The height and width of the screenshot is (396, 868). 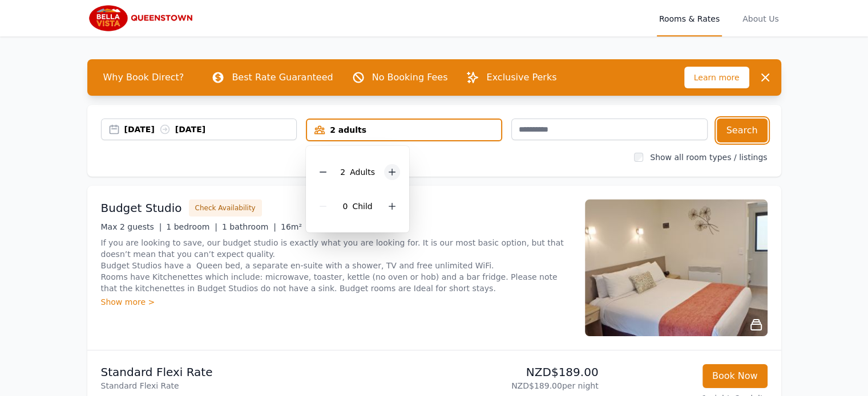 What do you see at coordinates (518, 372) in the screenshot?
I see `p: NZD$189.00` at bounding box center [518, 372].